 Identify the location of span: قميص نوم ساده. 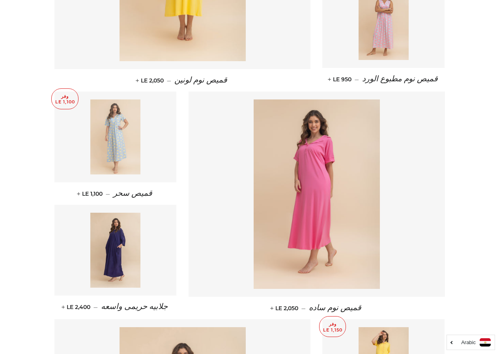
(335, 308).